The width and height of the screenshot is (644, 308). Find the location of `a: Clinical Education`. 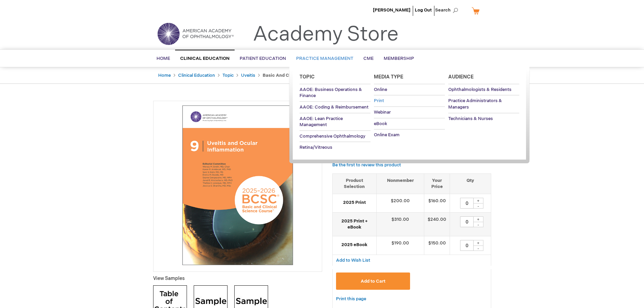

a: Clinical Education is located at coordinates (196, 76).